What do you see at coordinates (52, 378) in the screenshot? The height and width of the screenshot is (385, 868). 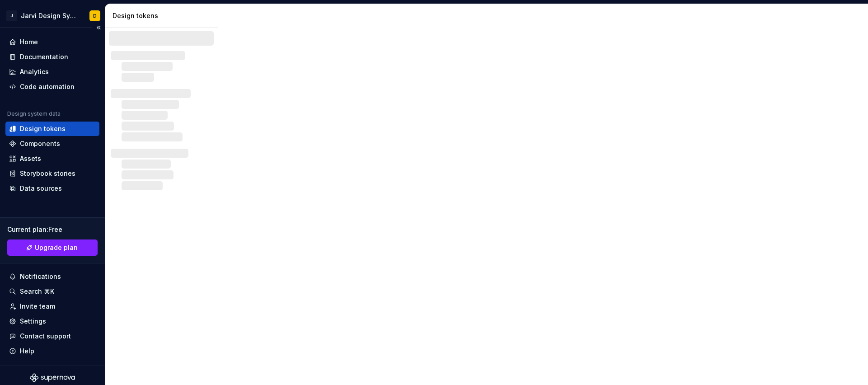 I see `a: Supernova Logo` at bounding box center [52, 378].